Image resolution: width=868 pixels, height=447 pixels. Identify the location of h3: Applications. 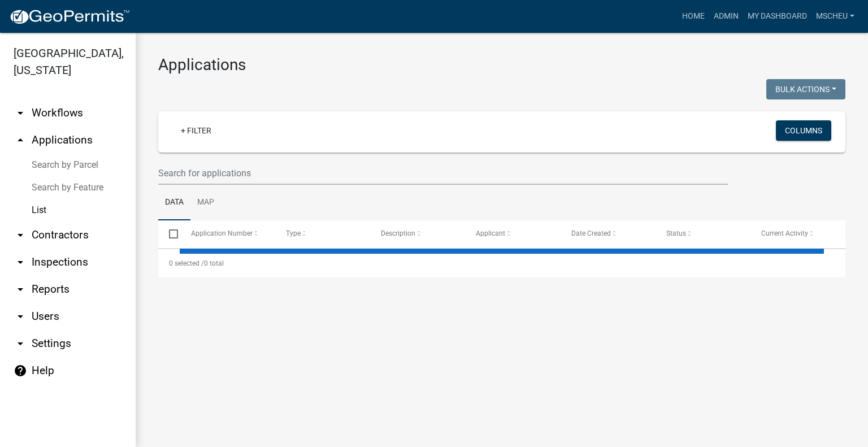
(502, 65).